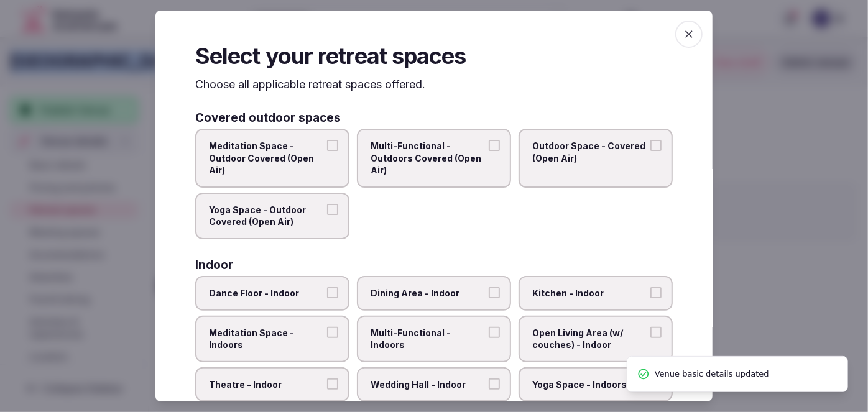 The image size is (868, 412). What do you see at coordinates (266, 339) in the screenshot?
I see `span: Meditation Space - Indoors` at bounding box center [266, 339].